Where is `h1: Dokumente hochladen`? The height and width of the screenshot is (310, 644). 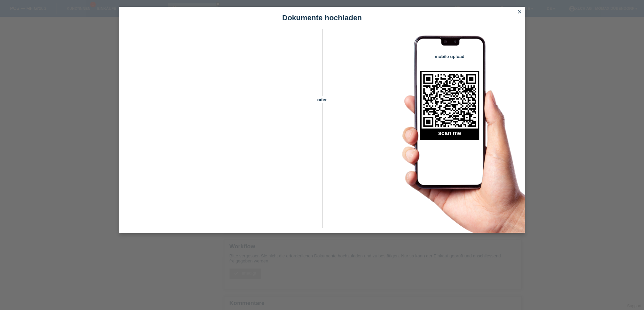
h1: Dokumente hochladen is located at coordinates (322, 18).